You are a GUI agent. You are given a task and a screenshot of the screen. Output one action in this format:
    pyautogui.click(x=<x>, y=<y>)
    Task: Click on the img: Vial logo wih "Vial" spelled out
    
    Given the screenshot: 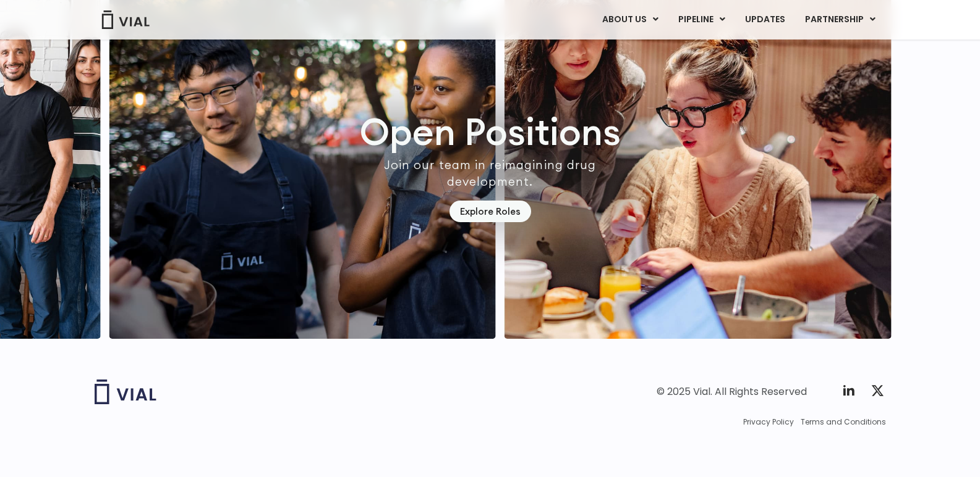 What is the action you would take?
    pyautogui.click(x=126, y=393)
    